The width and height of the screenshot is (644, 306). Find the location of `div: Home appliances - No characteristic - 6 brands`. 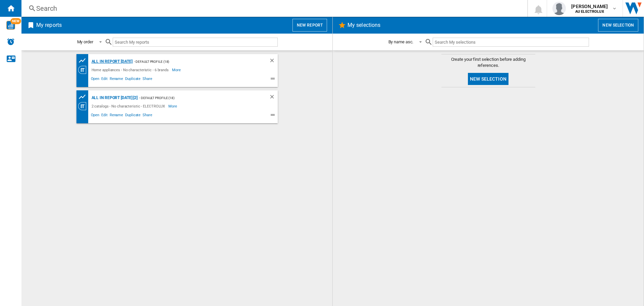

div: Home appliances - No characteristic - 6 brands is located at coordinates (131, 70).